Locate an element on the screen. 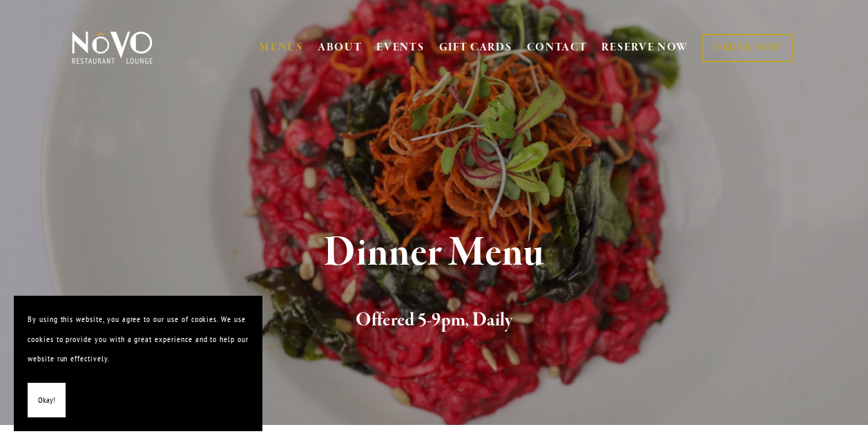 Image resolution: width=868 pixels, height=445 pixels. a: RESERVE NOW is located at coordinates (645, 48).